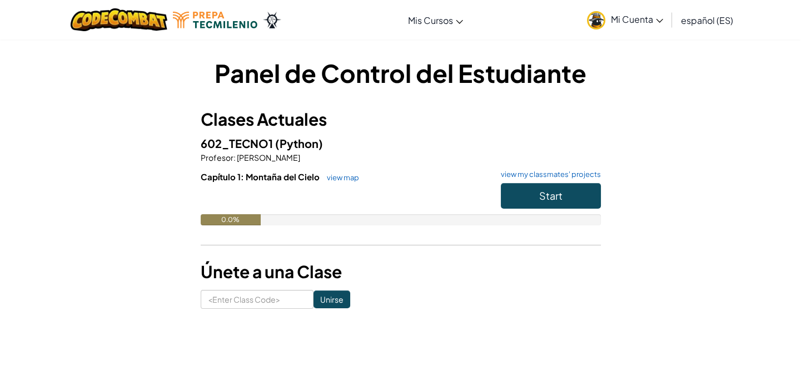 The width and height of the screenshot is (801, 370). Describe the element at coordinates (119, 19) in the screenshot. I see `img: CodeCombat logo` at that location.